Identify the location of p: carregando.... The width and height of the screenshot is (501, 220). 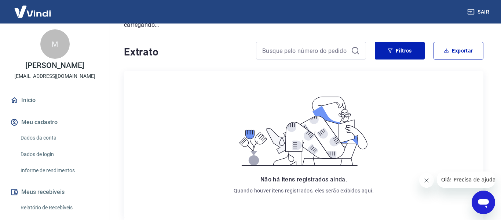
(304, 25).